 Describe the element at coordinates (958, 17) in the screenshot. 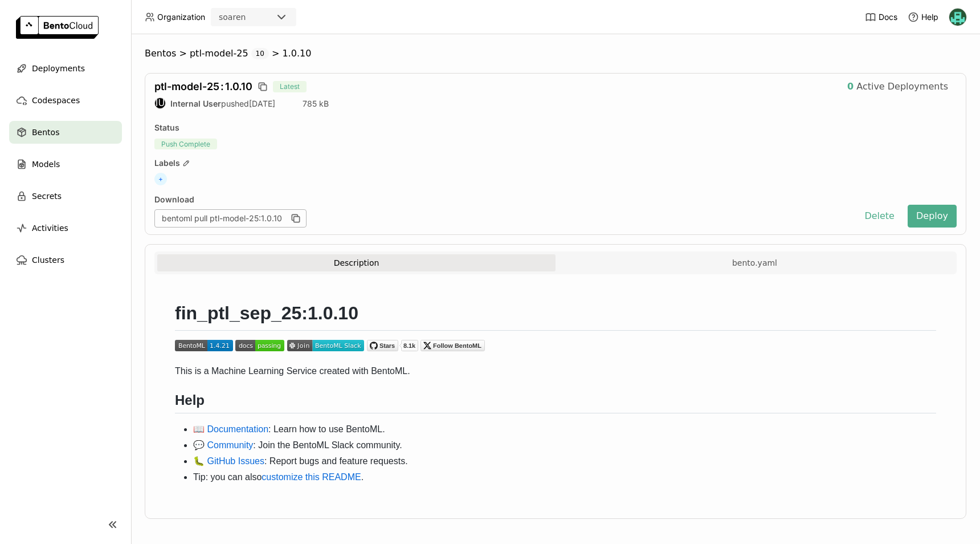

I see `img: Nhan Le` at that location.